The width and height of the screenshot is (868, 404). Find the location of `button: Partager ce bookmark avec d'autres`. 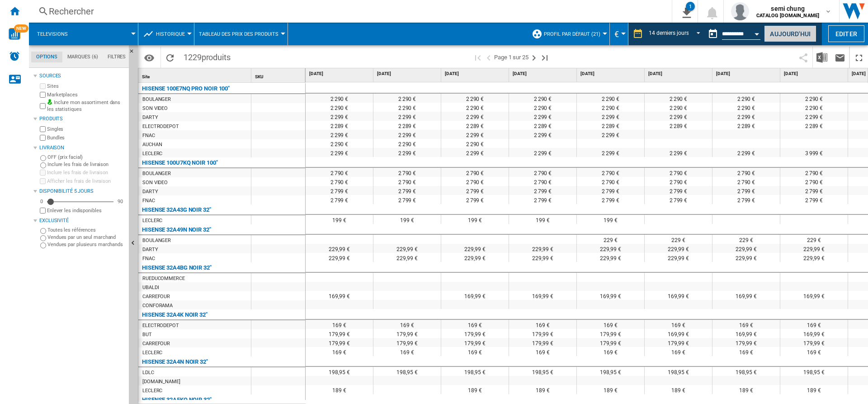

button: Partager ce bookmark avec d'autres is located at coordinates (804, 57).